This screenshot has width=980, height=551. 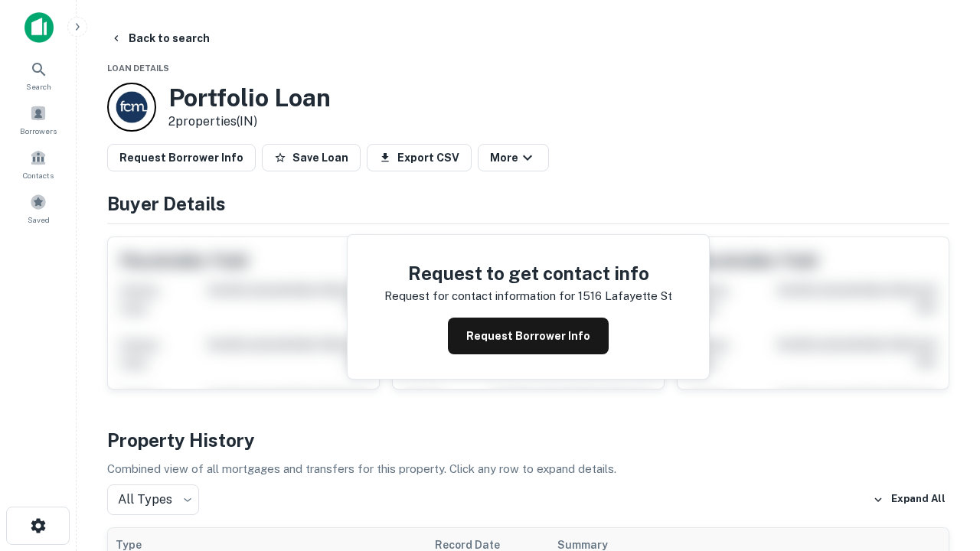 What do you see at coordinates (38, 220) in the screenshot?
I see `span: Saved` at bounding box center [38, 220].